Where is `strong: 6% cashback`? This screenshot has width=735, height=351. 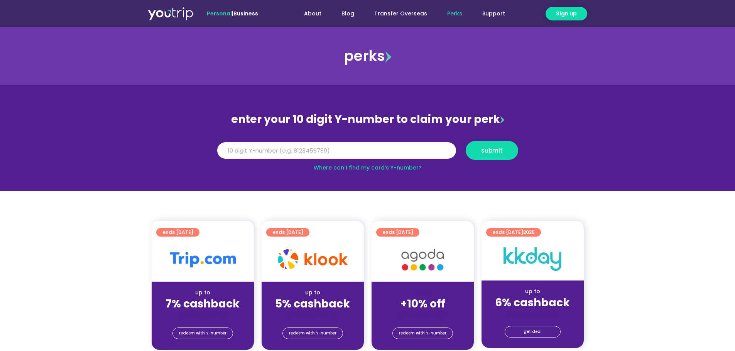 strong: 6% cashback is located at coordinates (532, 303).